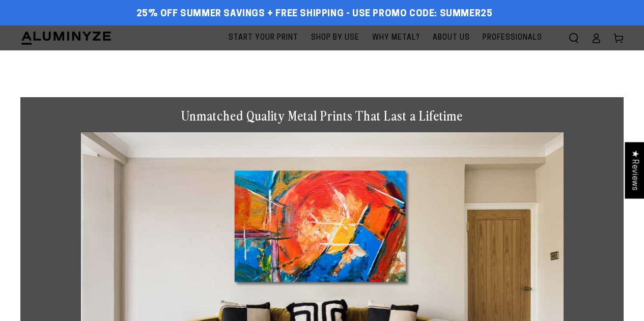  What do you see at coordinates (512, 38) in the screenshot?
I see `a: Professionals` at bounding box center [512, 38].